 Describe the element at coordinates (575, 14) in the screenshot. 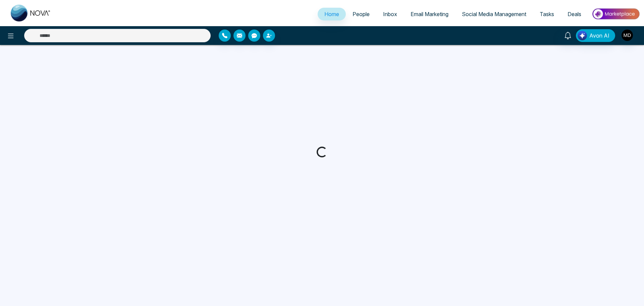

I see `a: Deals` at that location.